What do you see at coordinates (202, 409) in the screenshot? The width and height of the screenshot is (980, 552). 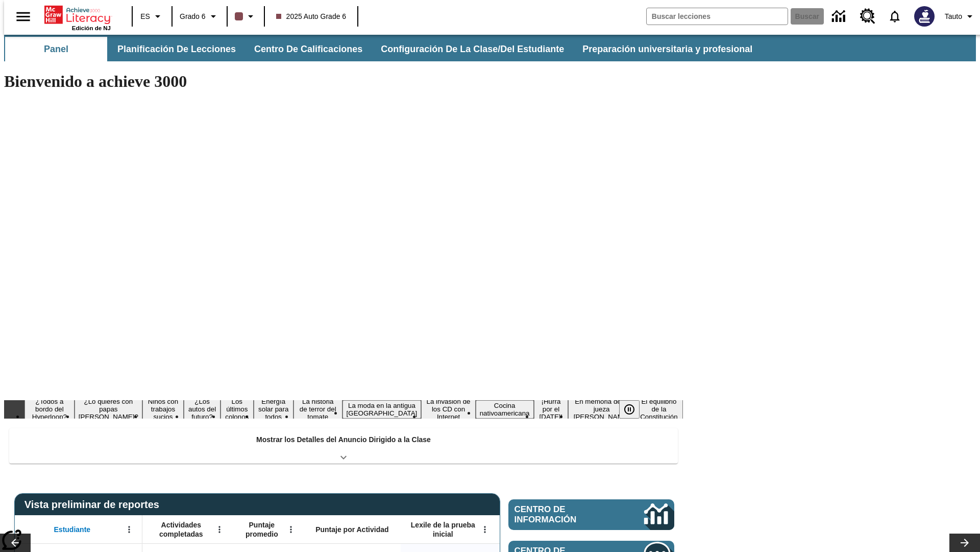 I see `button: Diapositiva 4 ¿Los autos del futuro?` at bounding box center [202, 409].